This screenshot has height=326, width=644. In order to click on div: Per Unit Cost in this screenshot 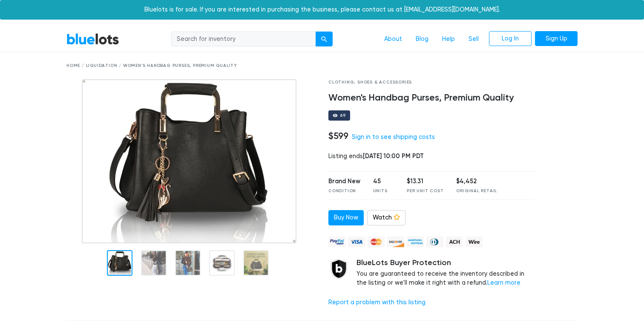, I will do `click(426, 191)`.